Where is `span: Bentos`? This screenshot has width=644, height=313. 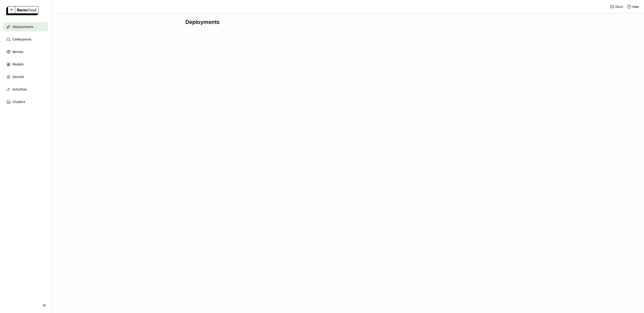 span: Bentos is located at coordinates (18, 52).